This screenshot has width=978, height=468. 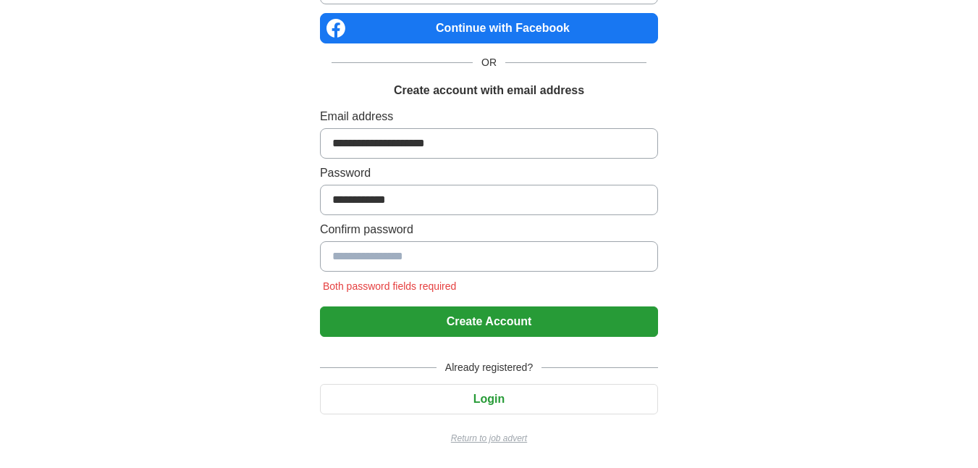 What do you see at coordinates (489, 117) in the screenshot?
I see `label: Email address` at bounding box center [489, 117].